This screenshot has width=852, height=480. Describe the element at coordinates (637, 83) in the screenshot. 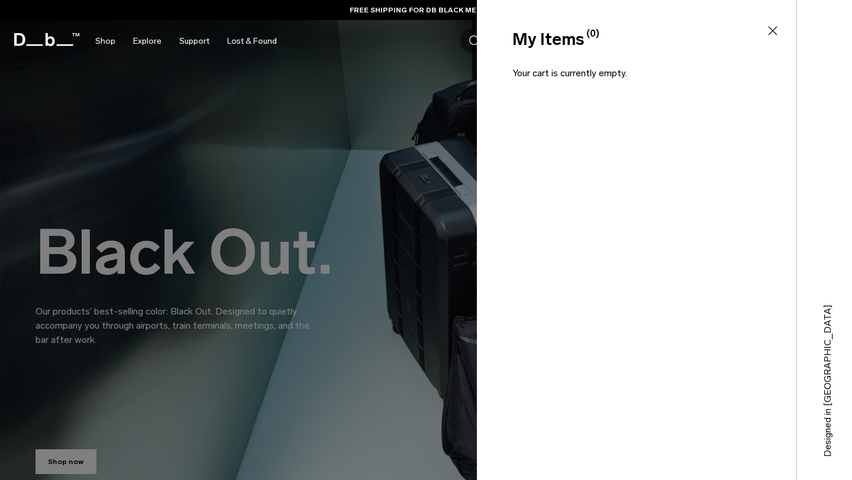

I see `p: Your cart is currently empty.` at that location.